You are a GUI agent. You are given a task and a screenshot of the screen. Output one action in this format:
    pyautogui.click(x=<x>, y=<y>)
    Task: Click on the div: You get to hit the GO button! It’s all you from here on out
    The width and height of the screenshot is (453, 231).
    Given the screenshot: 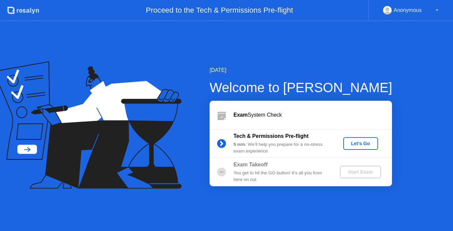 What is the action you would take?
    pyautogui.click(x=281, y=176)
    